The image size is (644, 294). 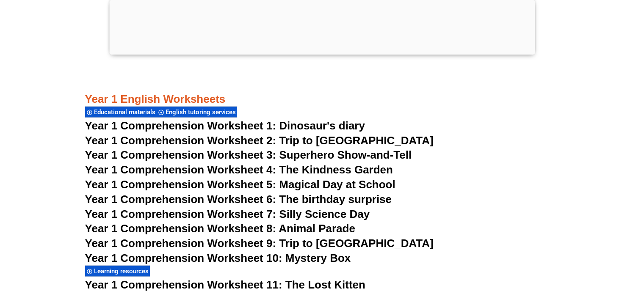 What do you see at coordinates (238, 199) in the screenshot?
I see `span: Year 1 Comprehension Worksheet 6: The birthday surprise` at bounding box center [238, 199].